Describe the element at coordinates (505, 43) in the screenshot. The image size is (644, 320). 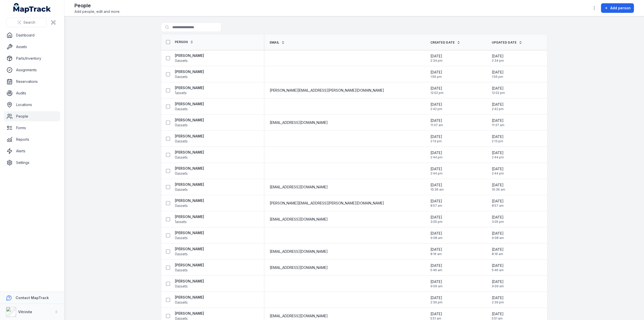
I see `span: Updated Date` at that location.